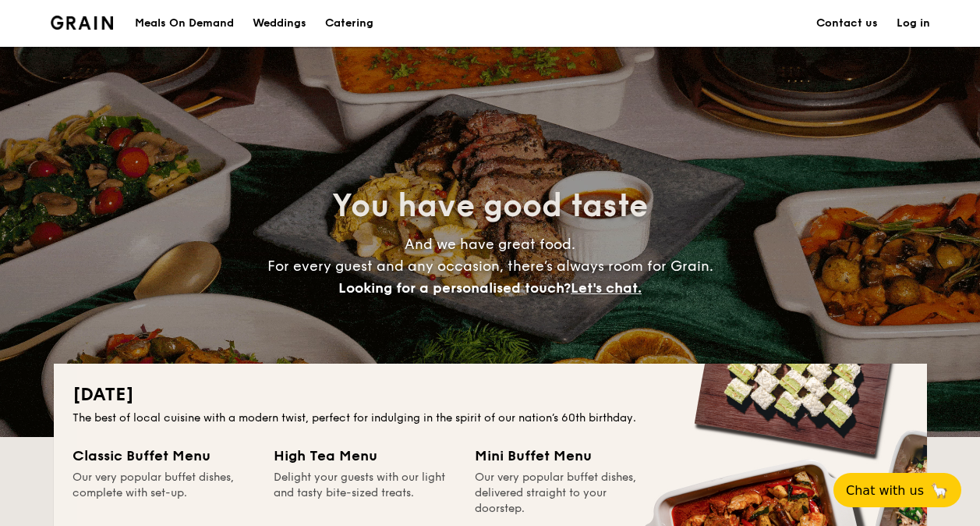 The height and width of the screenshot is (526, 980). Describe the element at coordinates (885, 490) in the screenshot. I see `span: Chat with us` at that location.